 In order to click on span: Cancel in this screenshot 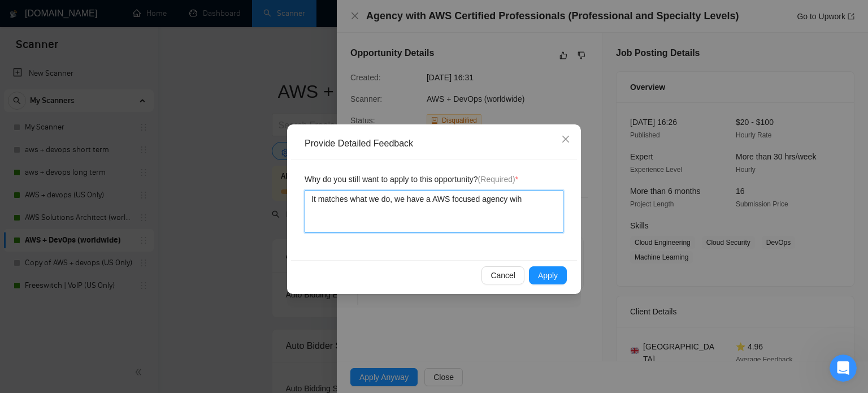, I will do `click(503, 275)`.